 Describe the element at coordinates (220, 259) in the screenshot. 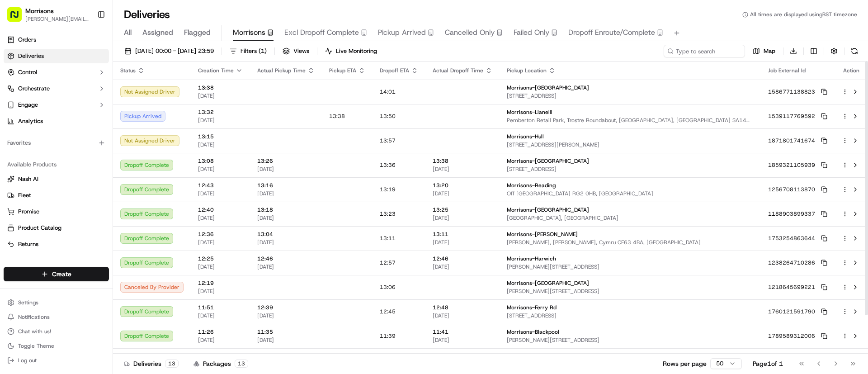

I see `span: 12:25` at that location.